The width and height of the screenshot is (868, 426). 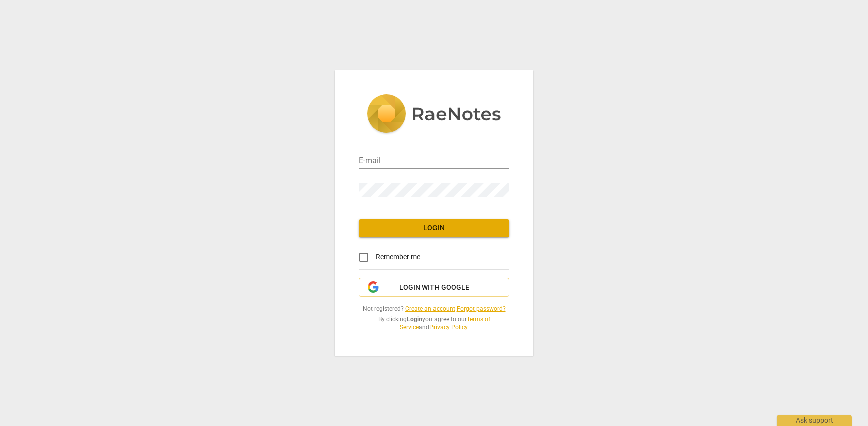 I want to click on img: 5ac2273c67554f335776073100b6d88f.svg, so click(x=434, y=115).